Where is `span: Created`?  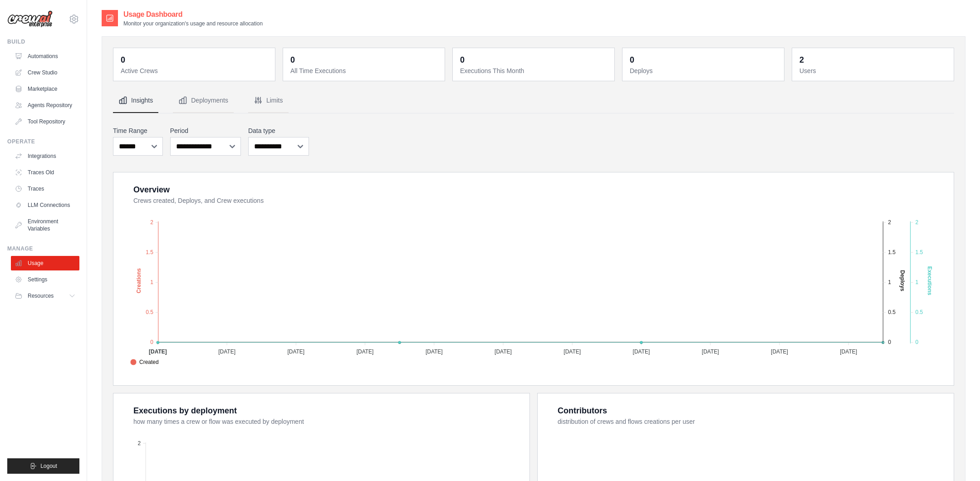
span: Created is located at coordinates (144, 362).